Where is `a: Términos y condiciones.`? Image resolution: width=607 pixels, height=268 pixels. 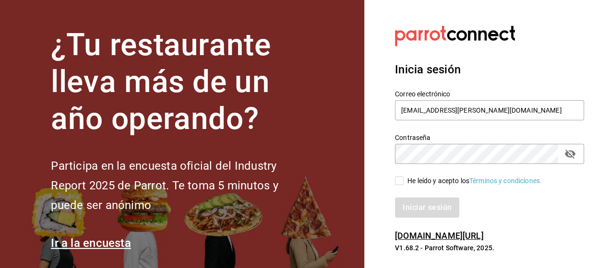
a: Términos y condiciones. is located at coordinates (505, 181).